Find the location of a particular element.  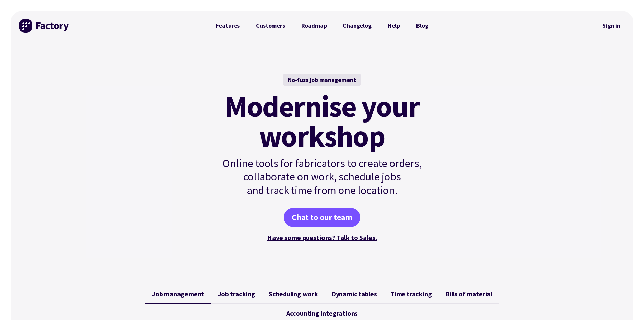

span: Dynamic tables is located at coordinates (354, 294).